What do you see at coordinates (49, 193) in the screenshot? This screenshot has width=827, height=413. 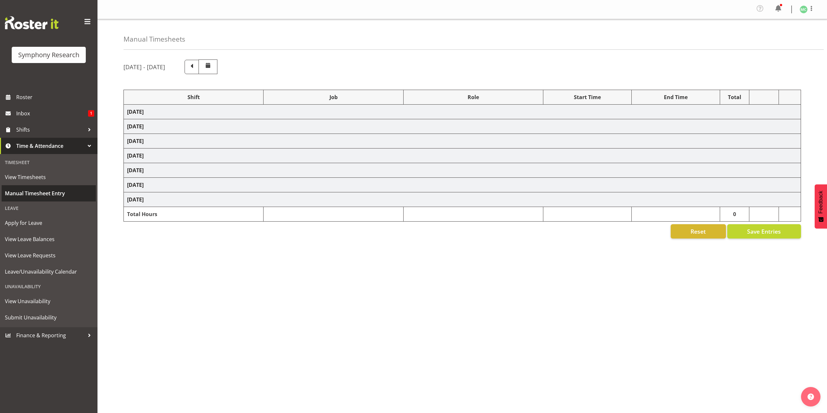 I see `span: Manual Timesheet Entry` at bounding box center [49, 193].